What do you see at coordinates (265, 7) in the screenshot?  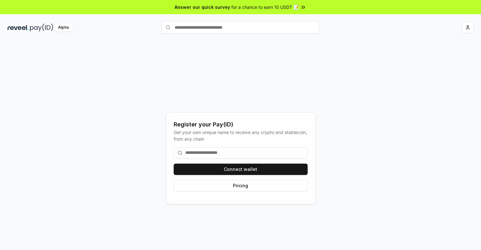 I see `span: for a chance to earn 10 USDT 📝` at bounding box center [265, 7].